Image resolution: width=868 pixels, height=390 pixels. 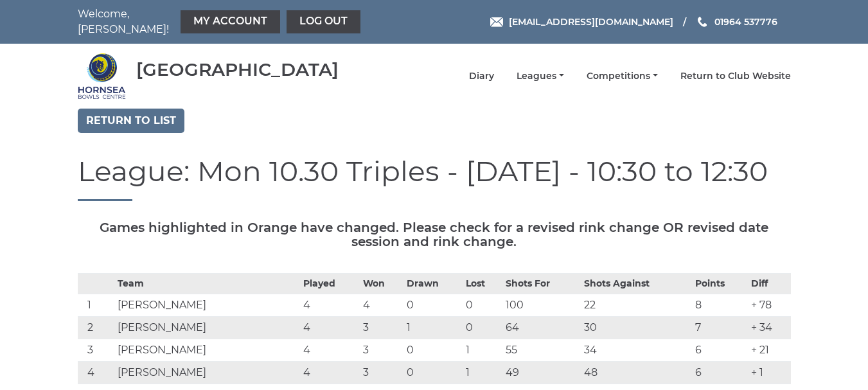 I want to click on a: Diary, so click(x=482, y=76).